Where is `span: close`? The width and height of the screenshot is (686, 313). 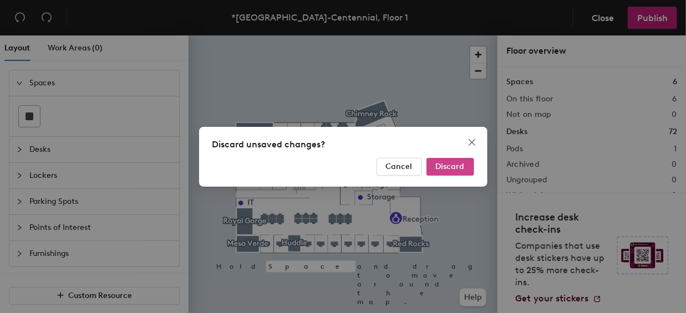 span: close is located at coordinates (472, 142).